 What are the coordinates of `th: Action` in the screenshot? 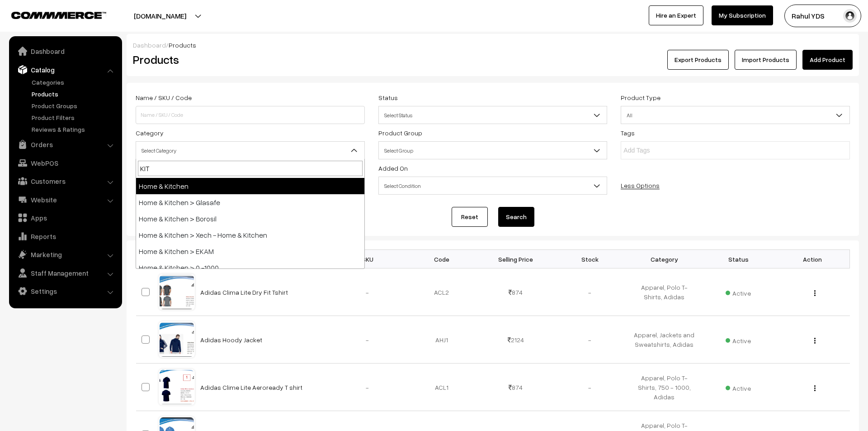 It's located at (813, 259).